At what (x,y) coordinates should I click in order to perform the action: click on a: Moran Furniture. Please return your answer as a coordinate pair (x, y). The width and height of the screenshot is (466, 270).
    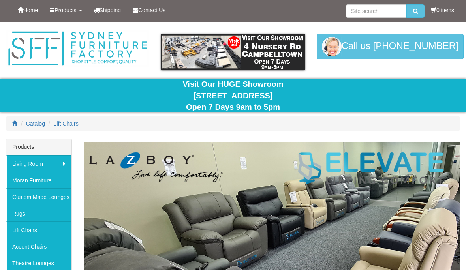
    Looking at the image, I should click on (39, 180).